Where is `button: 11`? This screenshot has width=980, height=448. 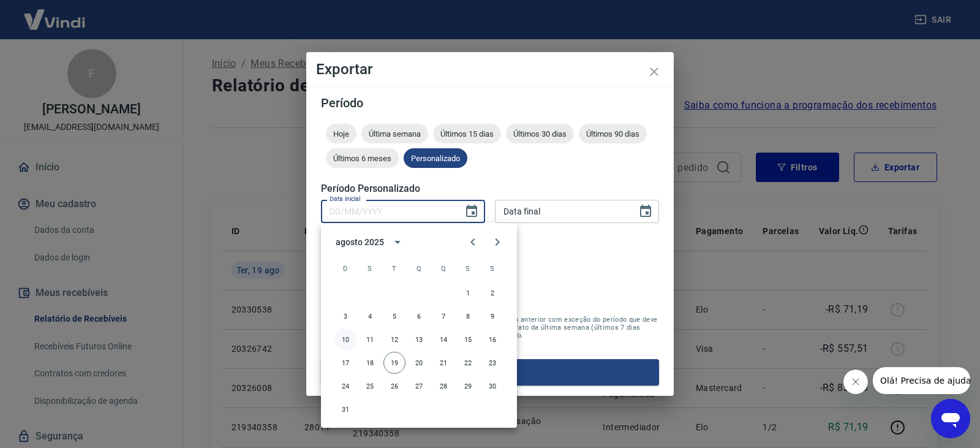
button: 11 is located at coordinates (370, 339).